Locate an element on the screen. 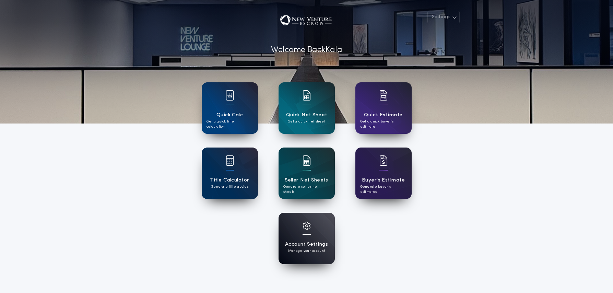  p: Generate title quotes is located at coordinates (229, 187).